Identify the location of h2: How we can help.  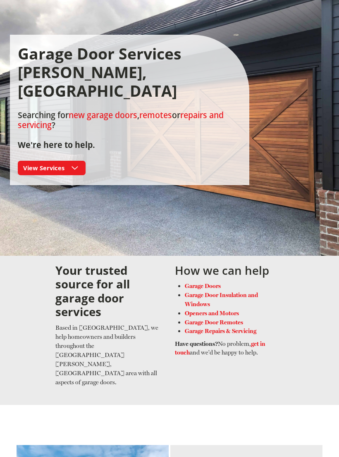
(229, 273).